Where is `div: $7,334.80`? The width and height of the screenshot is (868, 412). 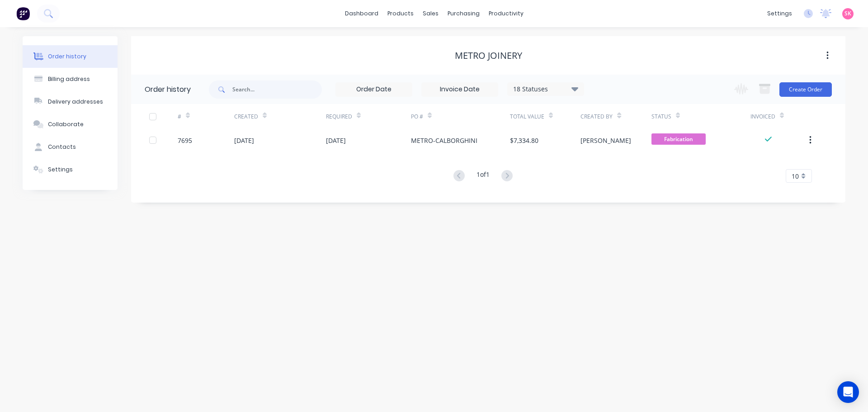
div: $7,334.80 is located at coordinates (524, 140).